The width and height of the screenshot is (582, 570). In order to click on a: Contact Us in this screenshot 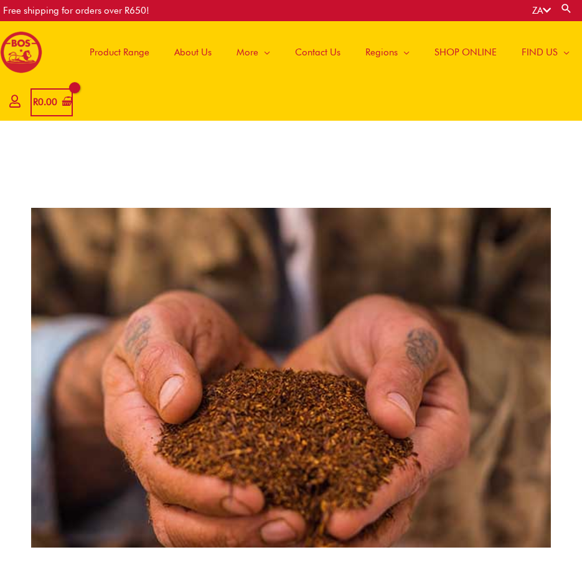, I will do `click(317, 52)`.